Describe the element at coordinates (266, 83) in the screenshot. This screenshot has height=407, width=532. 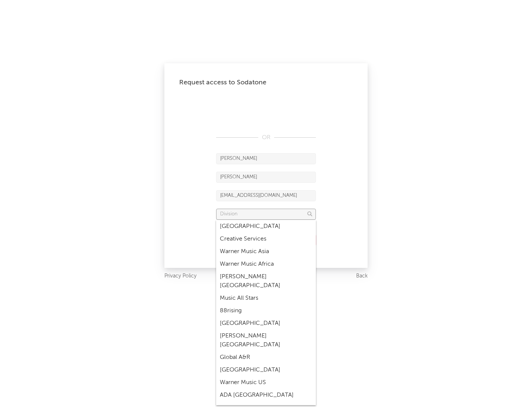
I see `div: Request access to Sodatone` at that location.